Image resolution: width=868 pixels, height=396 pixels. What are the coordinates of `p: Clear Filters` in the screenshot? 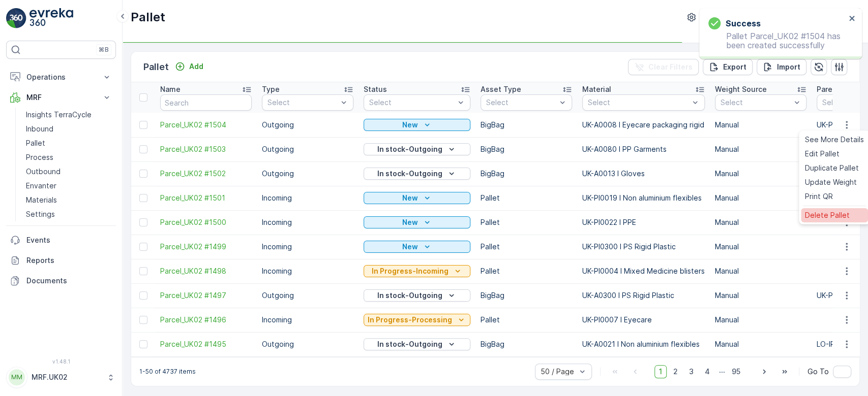 It's located at (670, 67).